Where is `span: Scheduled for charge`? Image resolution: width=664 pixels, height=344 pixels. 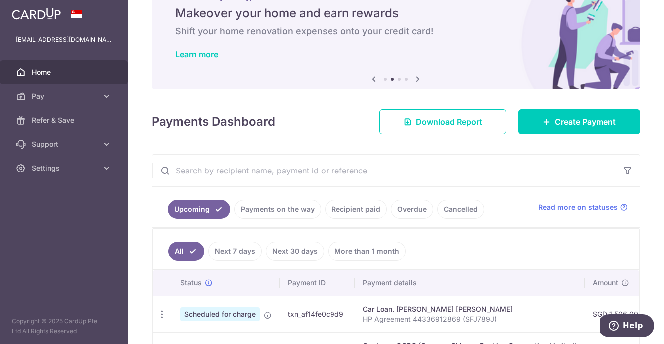
span: Scheduled for charge is located at coordinates (220, 314).